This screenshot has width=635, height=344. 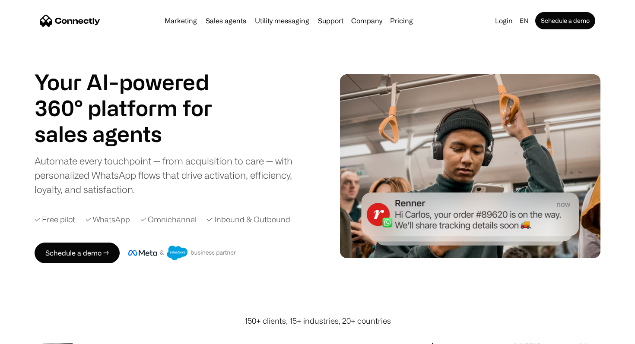 What do you see at coordinates (134, 134) in the screenshot?
I see `div: 1 of 4` at bounding box center [134, 134].